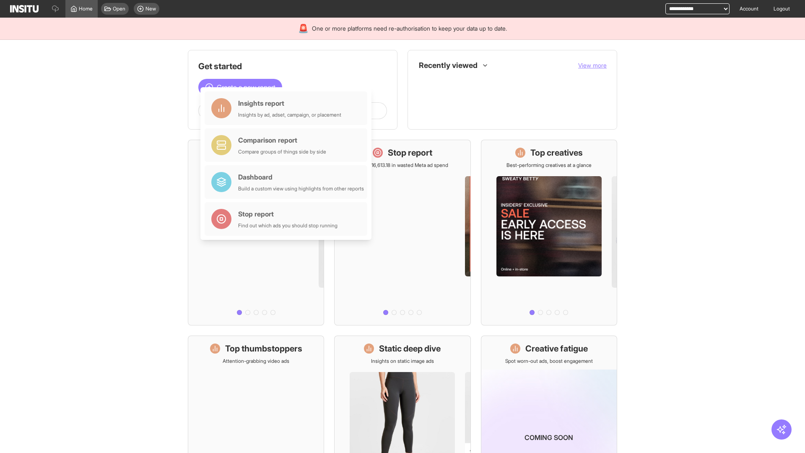 This screenshot has height=453, width=805. I want to click on div: Compare groups of things side by side, so click(282, 152).